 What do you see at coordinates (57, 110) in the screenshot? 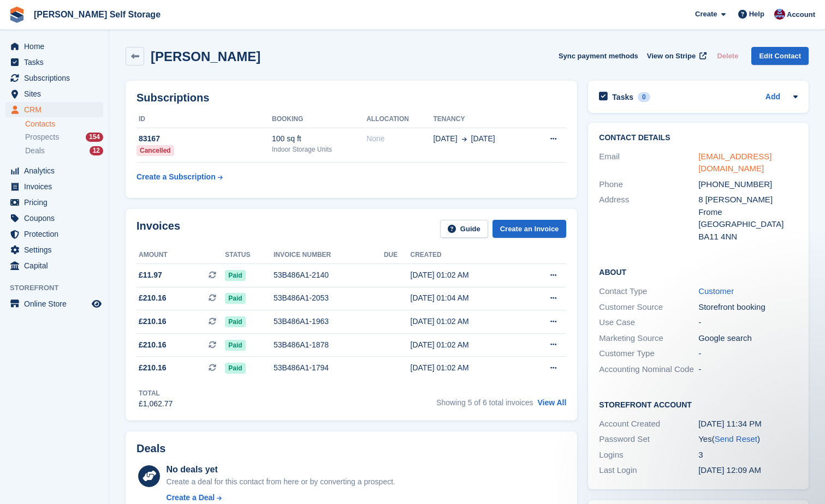
I see `span: CRM` at bounding box center [57, 110].